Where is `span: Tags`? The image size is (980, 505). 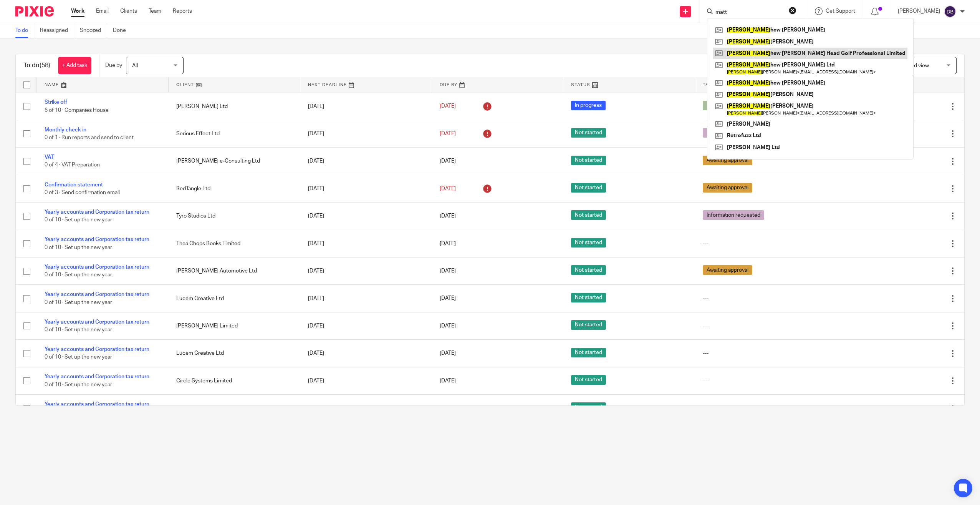
span: Tags is located at coordinates (709, 85).